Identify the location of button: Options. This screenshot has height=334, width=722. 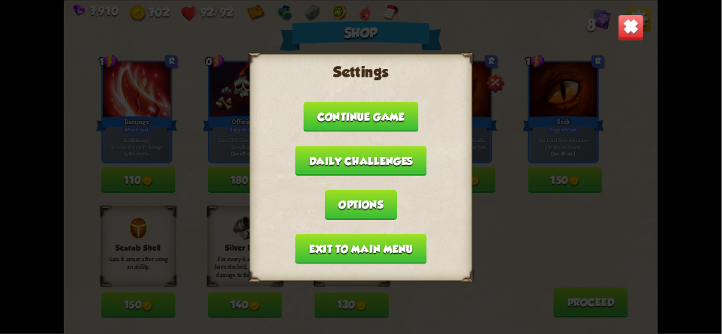
(361, 204).